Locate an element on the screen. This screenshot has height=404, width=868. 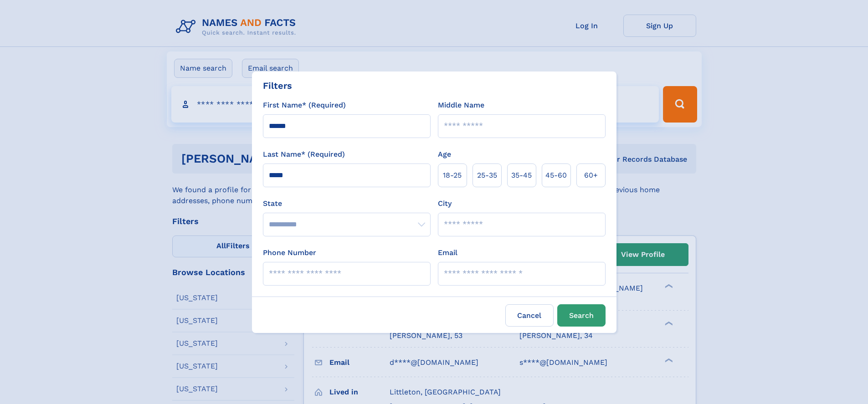
label: Last Name* (Required) is located at coordinates (304, 155).